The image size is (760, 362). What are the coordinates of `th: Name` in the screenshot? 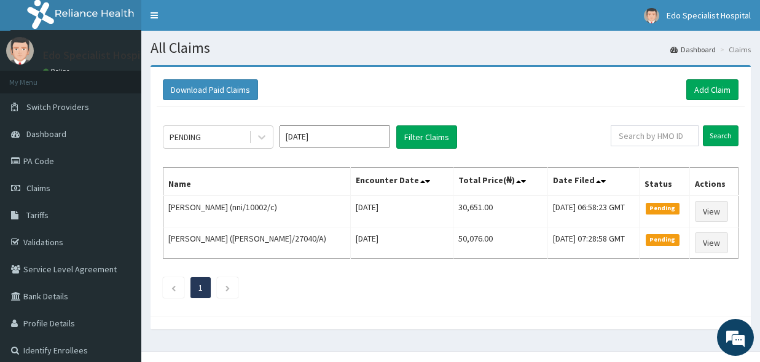 It's located at (257, 182).